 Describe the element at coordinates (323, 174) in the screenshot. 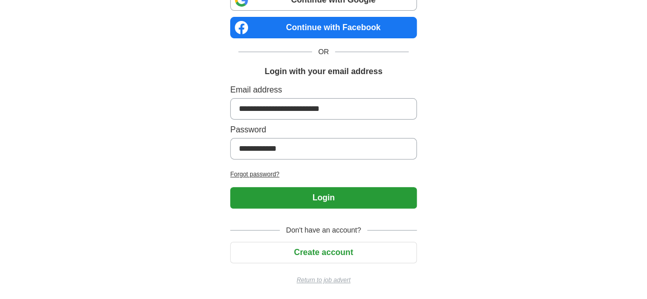

I see `h2: Forgot password?` at that location.